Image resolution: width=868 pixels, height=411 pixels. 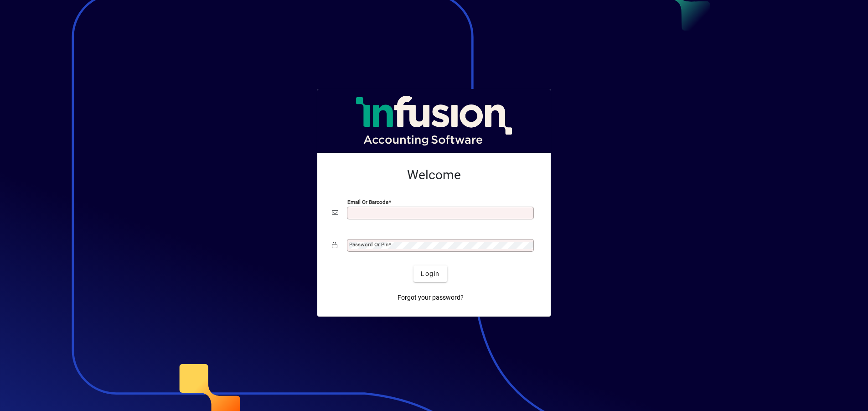 What do you see at coordinates (430, 297) in the screenshot?
I see `a: Forgot your password?` at bounding box center [430, 297].